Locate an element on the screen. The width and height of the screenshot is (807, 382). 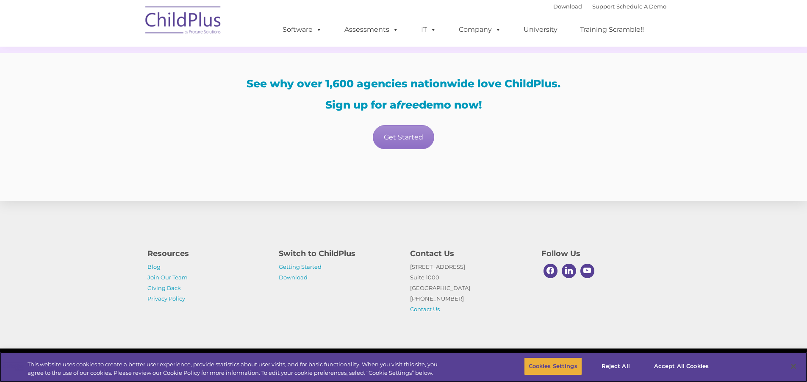
button: Close is located at coordinates (794, 366).